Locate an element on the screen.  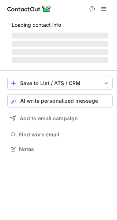
div: Save to List / ATS / CRM is located at coordinates (60, 83).